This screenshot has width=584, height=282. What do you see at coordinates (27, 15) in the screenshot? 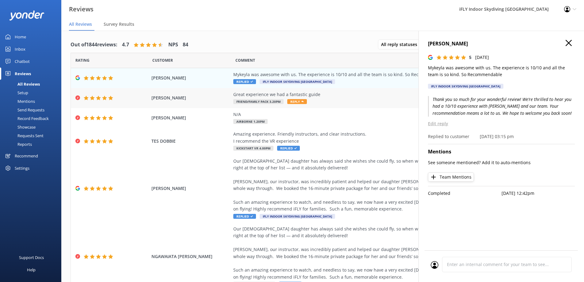
I see `img: yonder-white-logo.png` at bounding box center [27, 15].